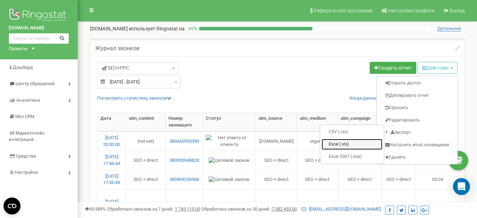  What do you see at coordinates (95, 209) in the screenshot?
I see `span: 99,989%` at bounding box center [95, 209].